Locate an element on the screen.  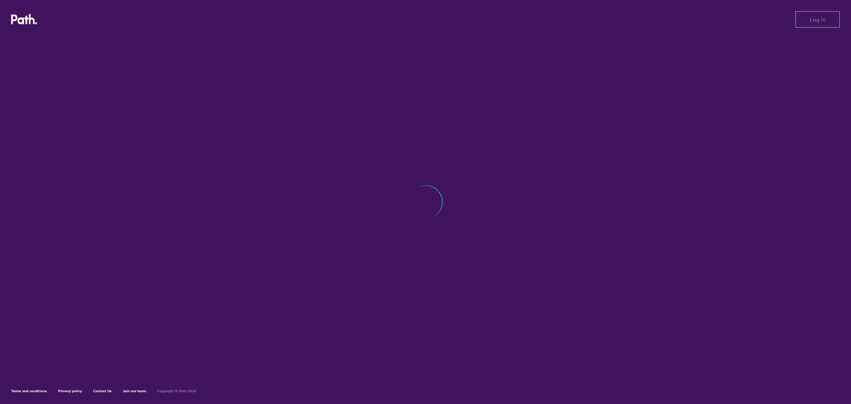
a: Contact Us is located at coordinates (102, 391).